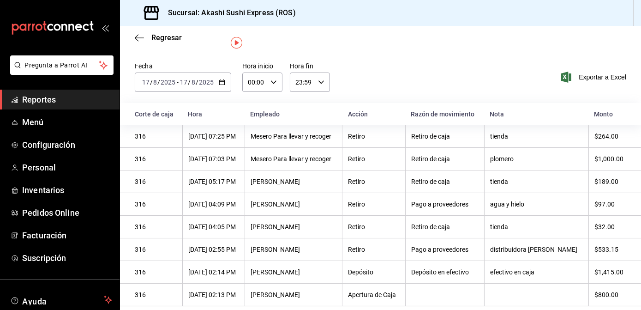  Describe the element at coordinates (67, 235) in the screenshot. I see `span: Facturación` at that location.